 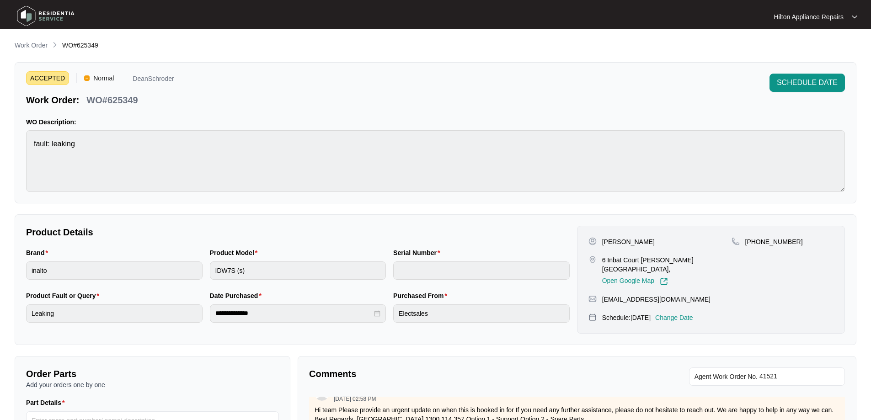 What do you see at coordinates (674, 318) in the screenshot?
I see `p: Change Date` at bounding box center [674, 318].